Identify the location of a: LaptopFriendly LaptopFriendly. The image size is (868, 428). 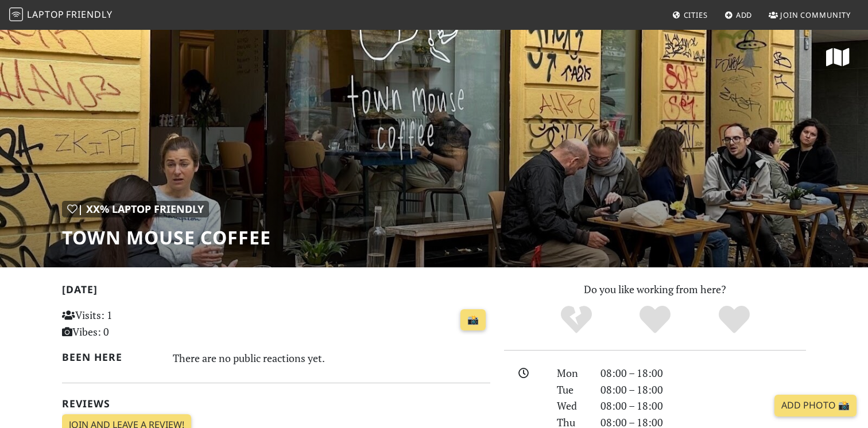
(61, 15).